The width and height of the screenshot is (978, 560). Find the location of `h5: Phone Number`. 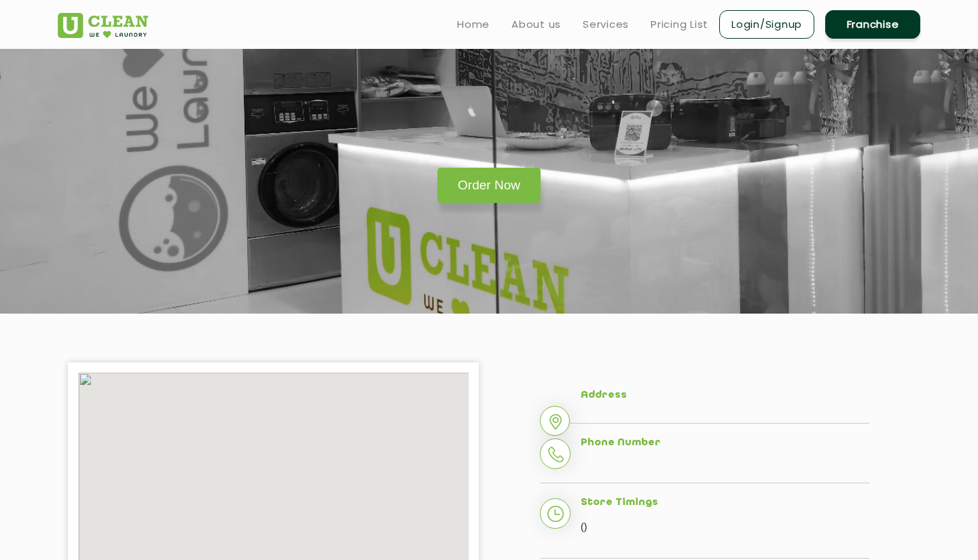

h5: Phone Number is located at coordinates (725, 443).